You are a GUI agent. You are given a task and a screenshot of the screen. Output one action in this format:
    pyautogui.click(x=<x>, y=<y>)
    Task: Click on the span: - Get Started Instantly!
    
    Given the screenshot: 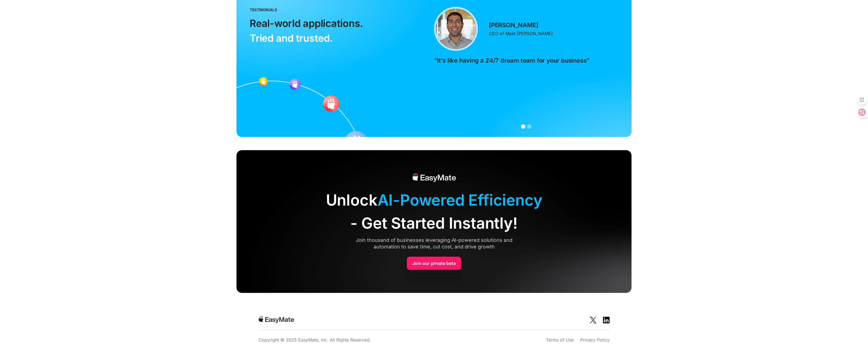 What is the action you would take?
    pyautogui.click(x=434, y=223)
    